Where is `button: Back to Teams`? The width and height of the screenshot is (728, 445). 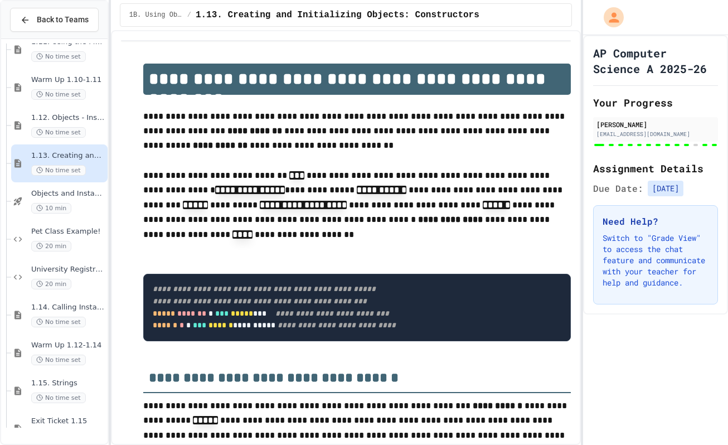 button: Back to Teams is located at coordinates (54, 20).